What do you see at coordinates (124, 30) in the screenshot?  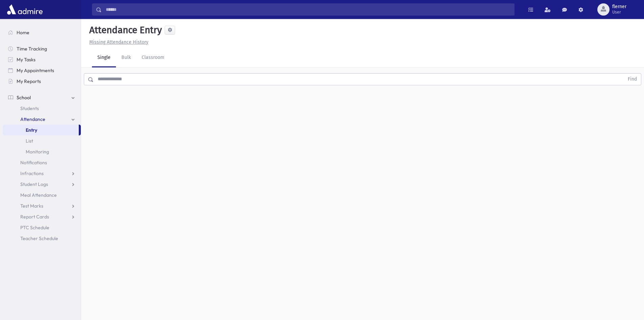 I see `h5: Attendance Entry` at bounding box center [124, 30].